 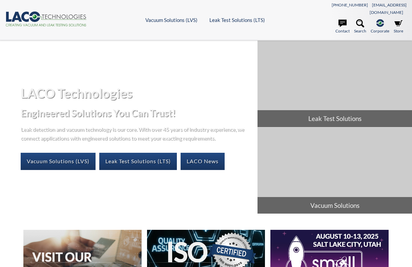 What do you see at coordinates (335, 171) in the screenshot?
I see `a: Vacuum Solutions` at bounding box center [335, 171].